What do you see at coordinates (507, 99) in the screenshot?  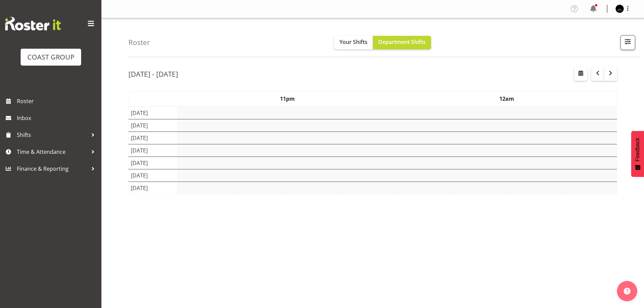 I see `th: 12am` at bounding box center [507, 99].